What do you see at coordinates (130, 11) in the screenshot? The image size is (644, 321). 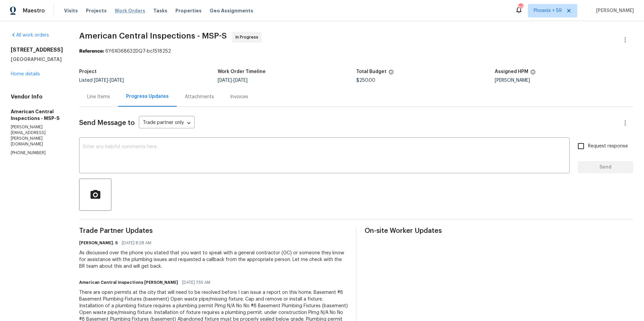 I see `span: Work Orders` at bounding box center [130, 11].